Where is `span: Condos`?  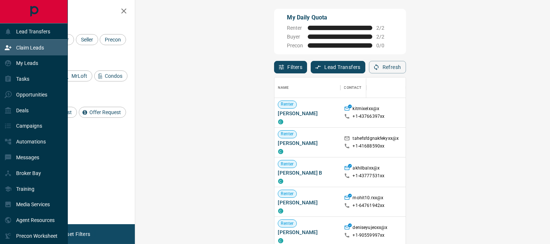 span: Condos is located at coordinates (114, 76).